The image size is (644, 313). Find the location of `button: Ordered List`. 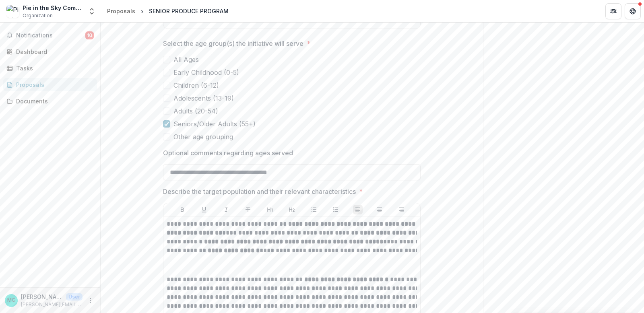

button: Ordered List is located at coordinates (336, 210).